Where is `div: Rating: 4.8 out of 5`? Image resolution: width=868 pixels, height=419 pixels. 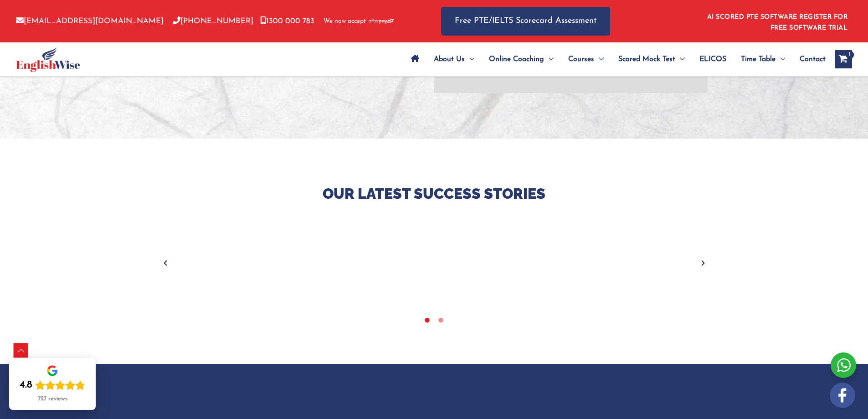
div: Rating: 4.8 out of 5 is located at coordinates (53, 385).